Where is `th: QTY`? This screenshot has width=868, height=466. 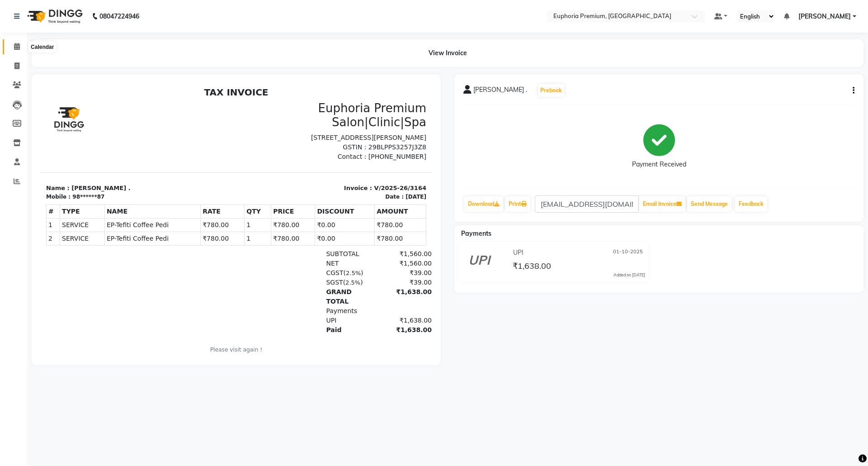
th: QTY is located at coordinates (217, 128).